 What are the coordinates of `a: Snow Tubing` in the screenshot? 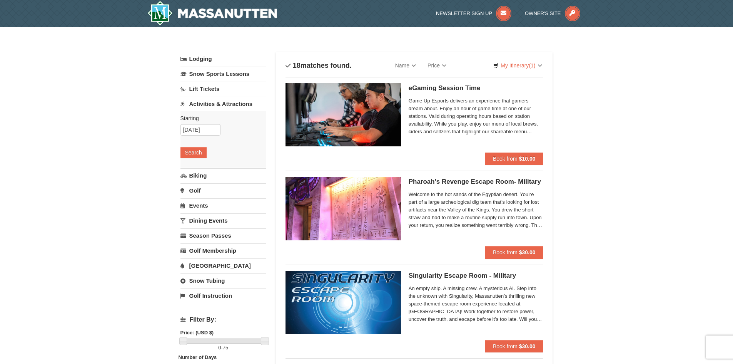 It's located at (223, 280).